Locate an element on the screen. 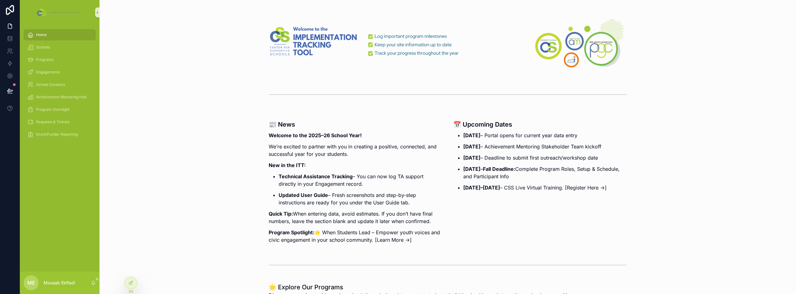 Image resolution: width=796 pixels, height=294 pixels. a: Program Oversight is located at coordinates (60, 109).